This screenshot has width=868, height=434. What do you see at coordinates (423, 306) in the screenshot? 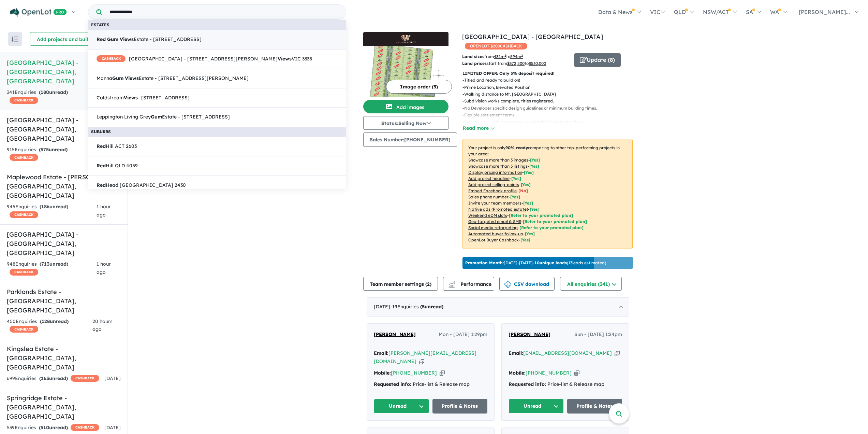
I see `span: 5` at bounding box center [423, 306].